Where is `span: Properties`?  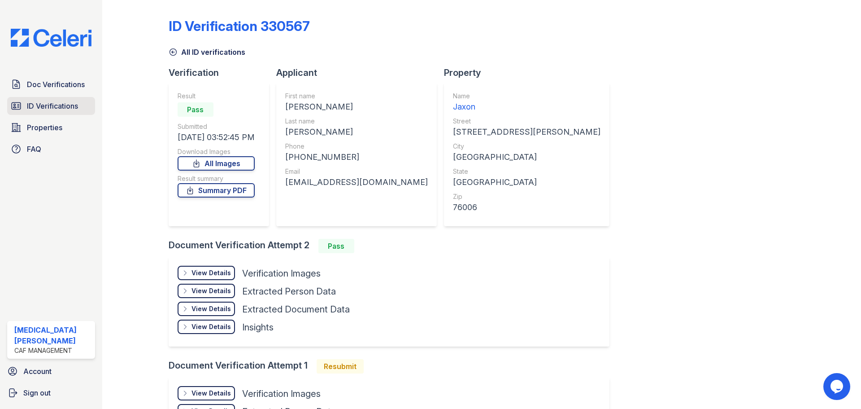 span: Properties is located at coordinates (44, 127).